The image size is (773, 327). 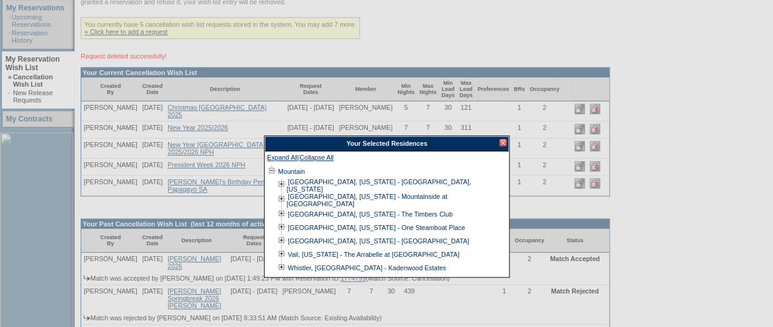 What do you see at coordinates (316, 159) in the screenshot?
I see `a: Collapse All` at bounding box center [316, 159].